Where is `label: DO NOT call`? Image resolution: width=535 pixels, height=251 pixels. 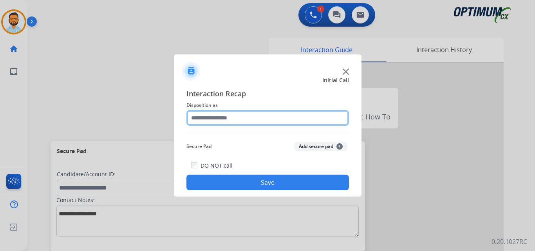 label: DO NOT call is located at coordinates (216, 166).